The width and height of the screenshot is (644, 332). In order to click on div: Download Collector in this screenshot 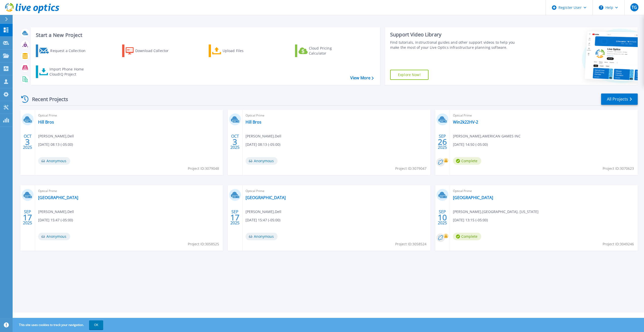, I will do `click(155, 51)`.